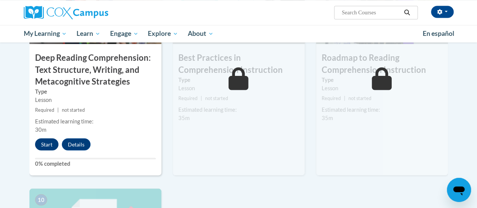  I want to click on a: About, so click(201, 34).